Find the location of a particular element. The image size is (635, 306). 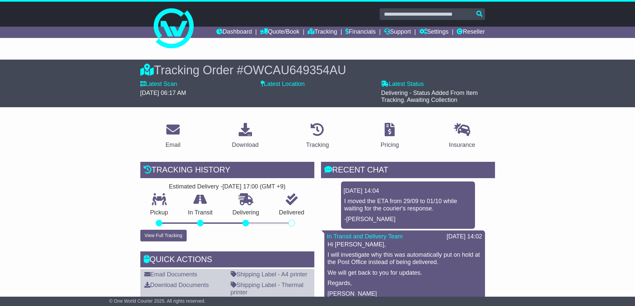

label: Latest Location is located at coordinates (283, 84).